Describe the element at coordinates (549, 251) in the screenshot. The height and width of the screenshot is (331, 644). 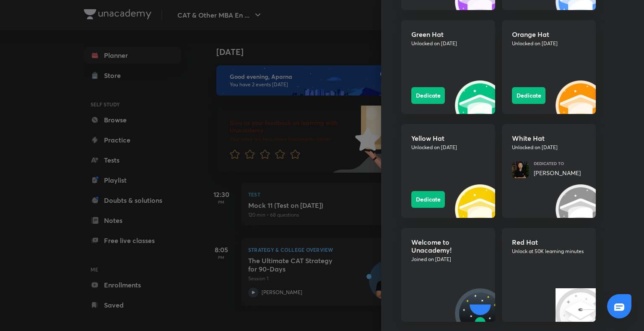
I see `p: Unlock at 50K learning minutes` at that location.